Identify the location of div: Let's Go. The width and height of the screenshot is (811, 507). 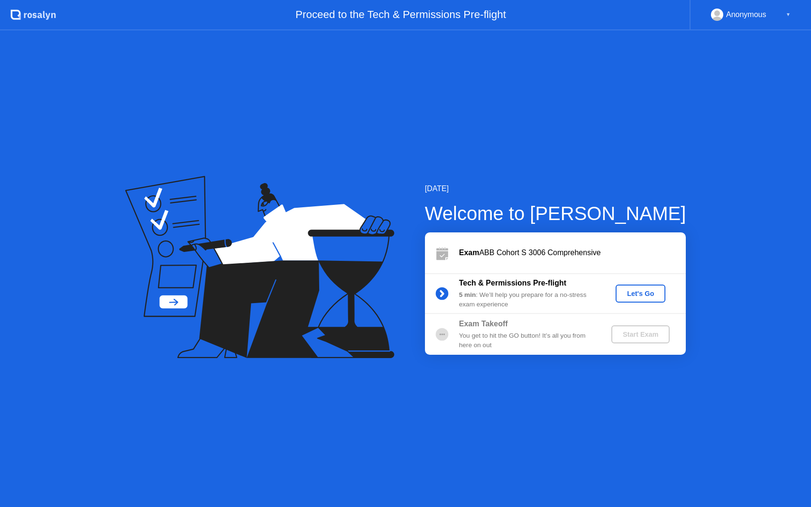
(640, 293).